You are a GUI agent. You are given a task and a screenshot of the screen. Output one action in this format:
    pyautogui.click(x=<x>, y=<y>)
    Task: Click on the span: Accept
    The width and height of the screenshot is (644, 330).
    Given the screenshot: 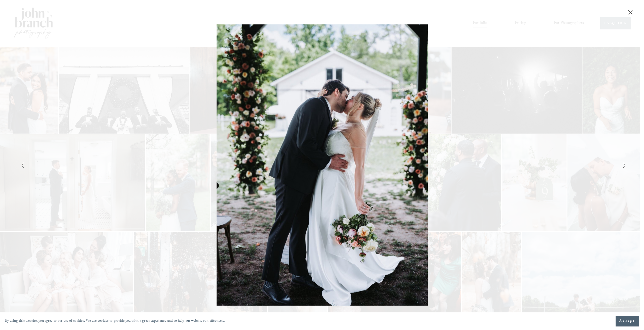 What is the action you would take?
    pyautogui.click(x=628, y=321)
    